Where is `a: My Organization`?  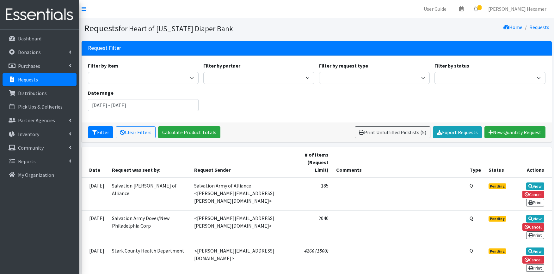 a: My Organization is located at coordinates (40, 175).